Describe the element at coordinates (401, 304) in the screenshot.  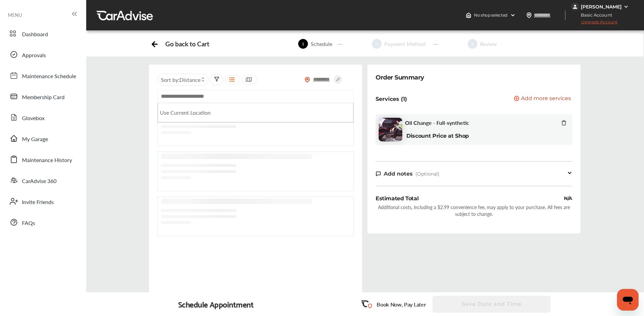
I see `p: Book Now, Pay Later` at that location.